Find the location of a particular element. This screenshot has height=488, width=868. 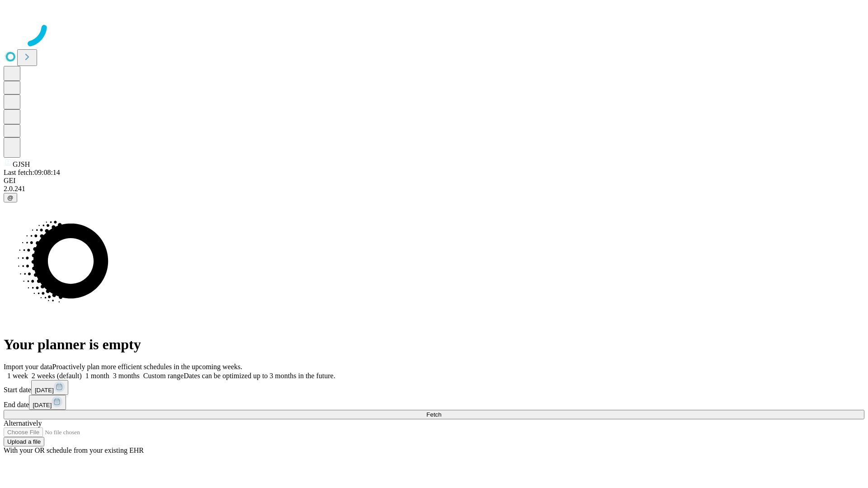

span: GJSH is located at coordinates (22, 164).